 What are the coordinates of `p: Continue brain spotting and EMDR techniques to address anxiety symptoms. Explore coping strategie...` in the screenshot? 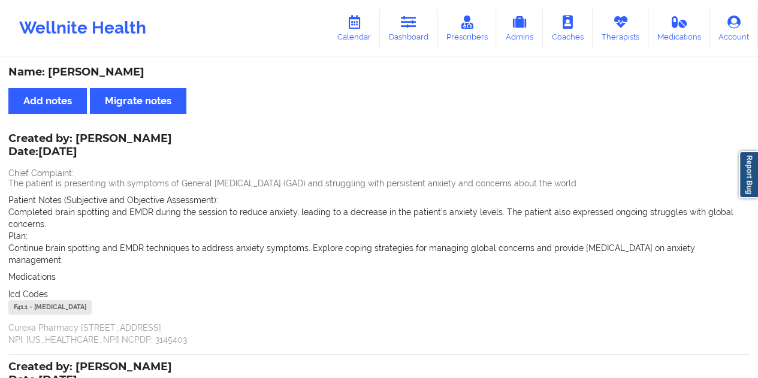 It's located at (379, 254).